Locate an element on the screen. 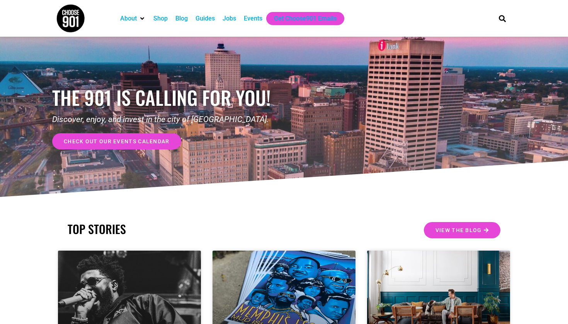 The height and width of the screenshot is (324, 568). div: Guides is located at coordinates (205, 19).